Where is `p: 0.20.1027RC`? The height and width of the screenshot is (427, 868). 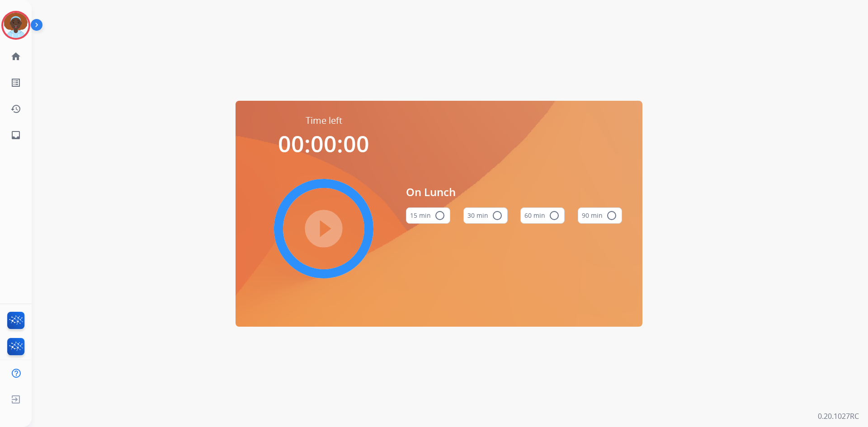 p: 0.20.1027RC is located at coordinates (838, 417).